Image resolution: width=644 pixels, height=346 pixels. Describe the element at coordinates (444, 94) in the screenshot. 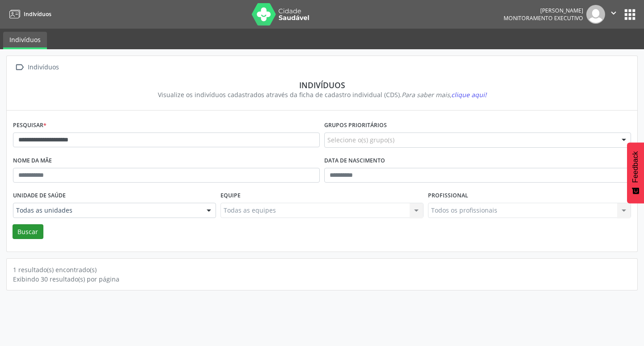

I see `i: Para saber mais,` at that location.